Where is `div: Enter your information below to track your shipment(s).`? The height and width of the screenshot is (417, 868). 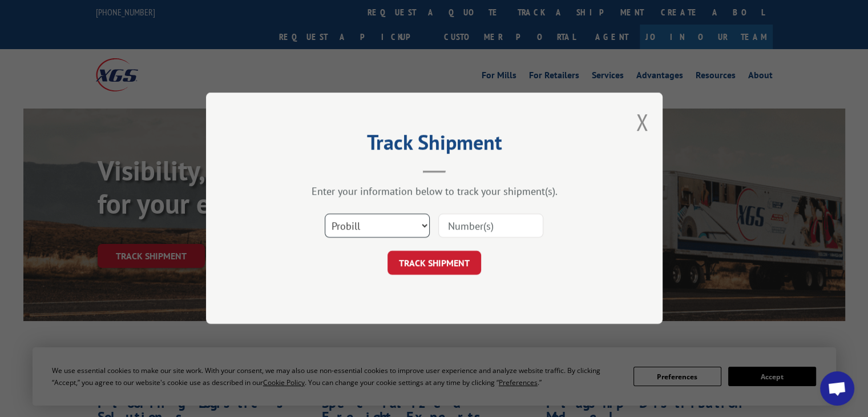 div: Enter your information below to track your shipment(s). is located at coordinates (435, 191).